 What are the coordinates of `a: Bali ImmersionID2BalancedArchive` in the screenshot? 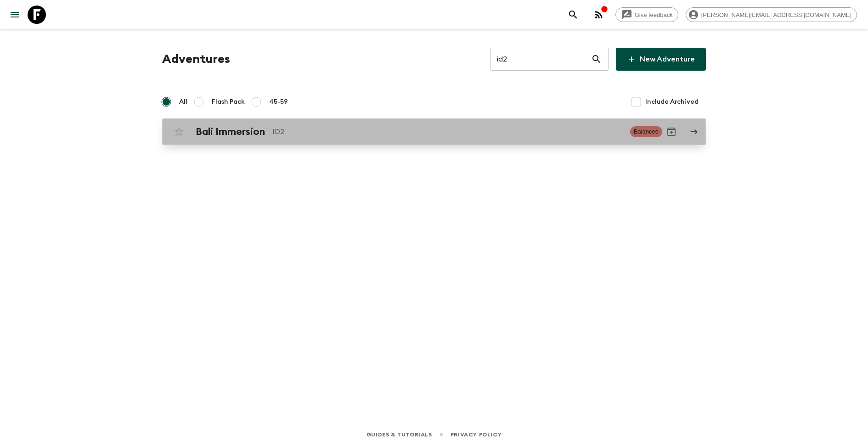 It's located at (434, 132).